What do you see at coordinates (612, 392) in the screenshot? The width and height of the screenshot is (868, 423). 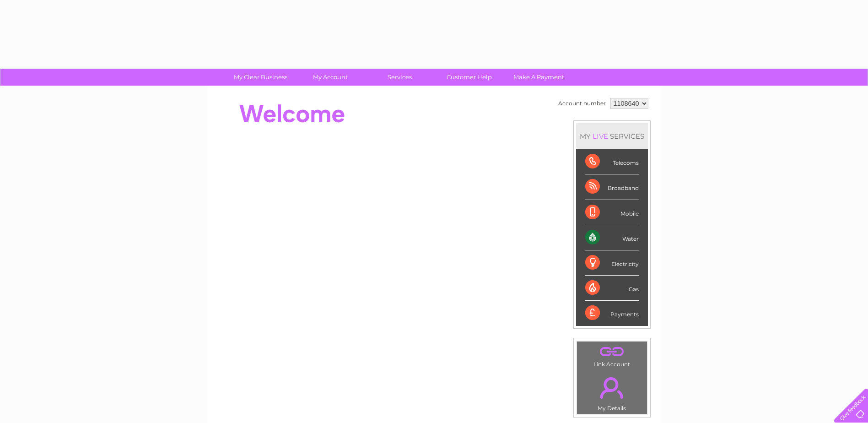 I see `td: My Details` at bounding box center [612, 392].